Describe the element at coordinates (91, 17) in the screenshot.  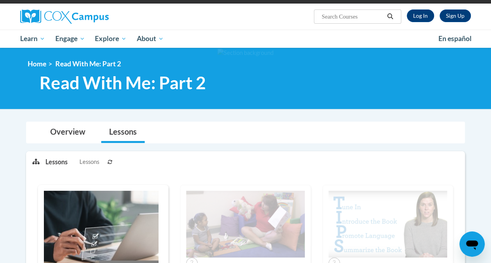
I see `a: Cox Campus` at that location.